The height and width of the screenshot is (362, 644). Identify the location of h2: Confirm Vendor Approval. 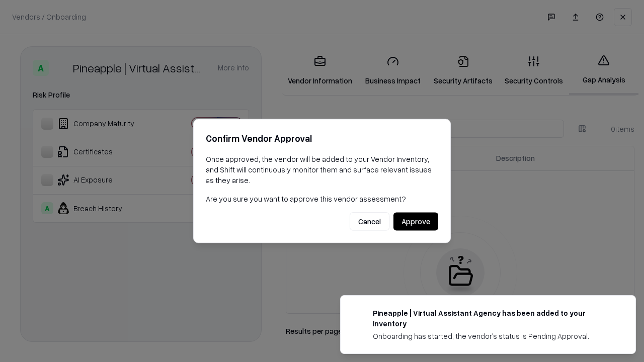
(322, 138).